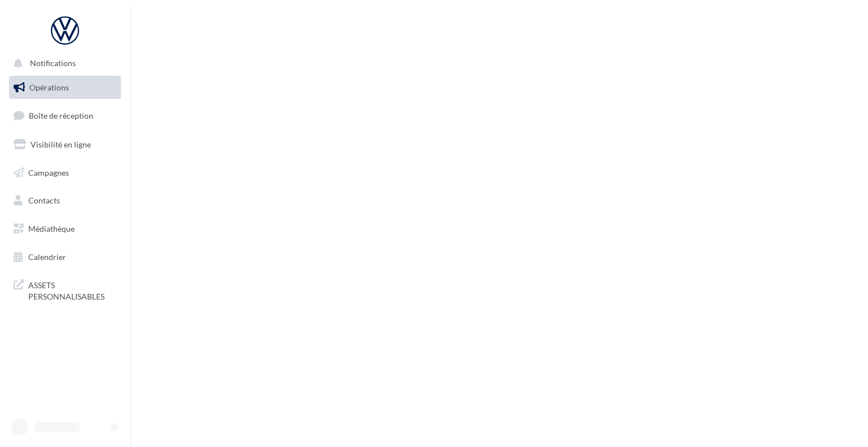 Image resolution: width=868 pixels, height=447 pixels. What do you see at coordinates (65, 87) in the screenshot?
I see `a: Opérations` at bounding box center [65, 87].